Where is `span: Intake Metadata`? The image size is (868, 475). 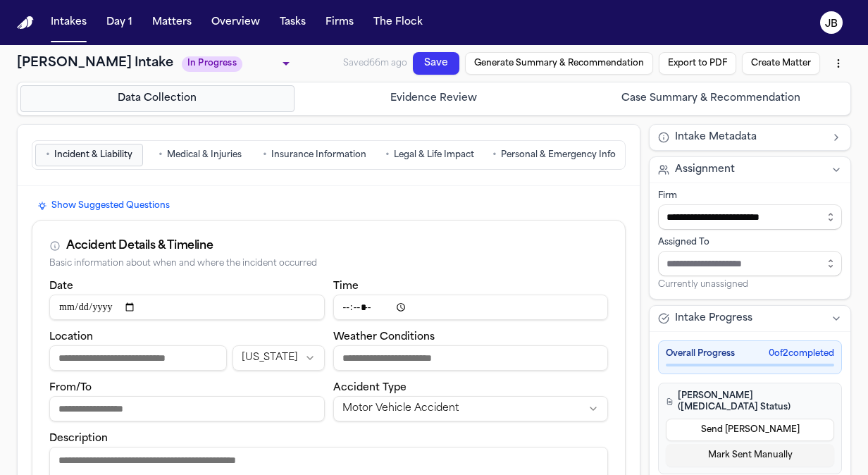 span: Intake Metadata is located at coordinates (716, 138).